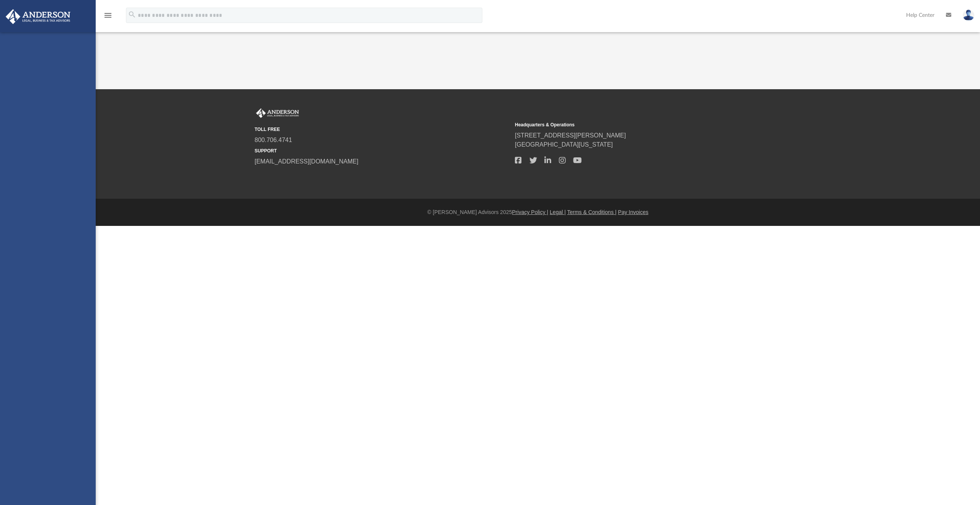 This screenshot has height=505, width=980. What do you see at coordinates (969, 14) in the screenshot?
I see `img: User Pic` at bounding box center [969, 14].